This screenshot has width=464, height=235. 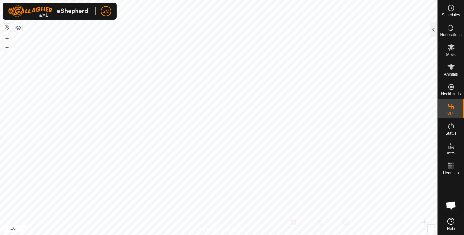 I want to click on button: Map Layers, so click(x=18, y=28).